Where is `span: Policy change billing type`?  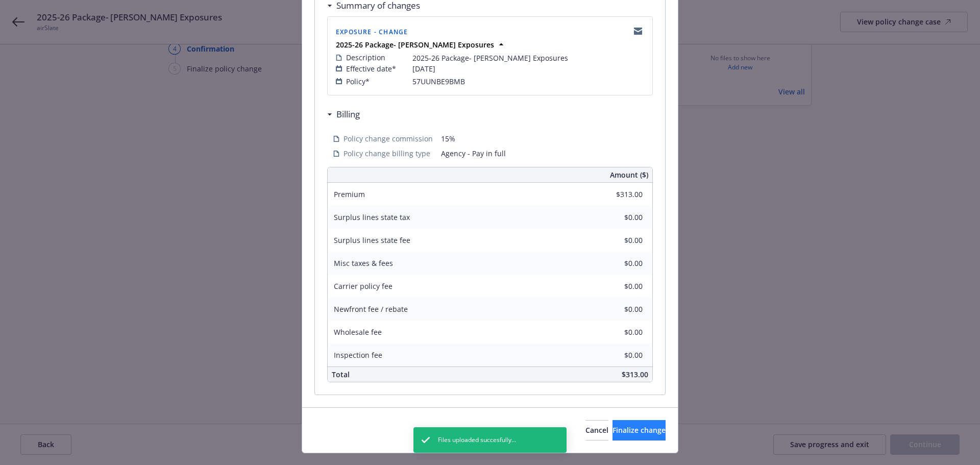 span: Policy change billing type is located at coordinates (387, 153).